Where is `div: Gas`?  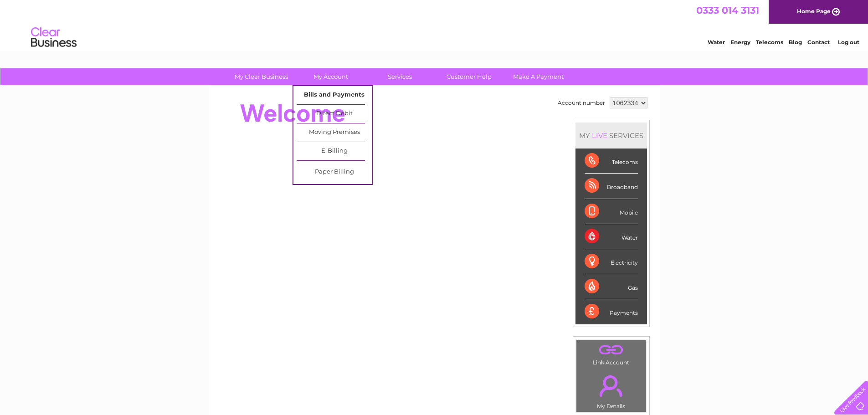
div: Gas is located at coordinates (611, 287).